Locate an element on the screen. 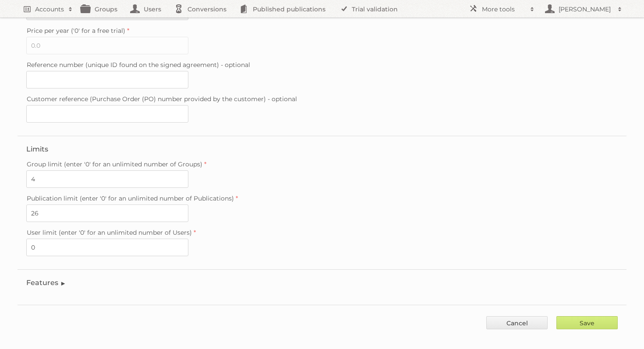 This screenshot has width=644, height=349. span: Customer reference (Purchase Order (PO) number provided by the customer) - optional is located at coordinates (162, 99).